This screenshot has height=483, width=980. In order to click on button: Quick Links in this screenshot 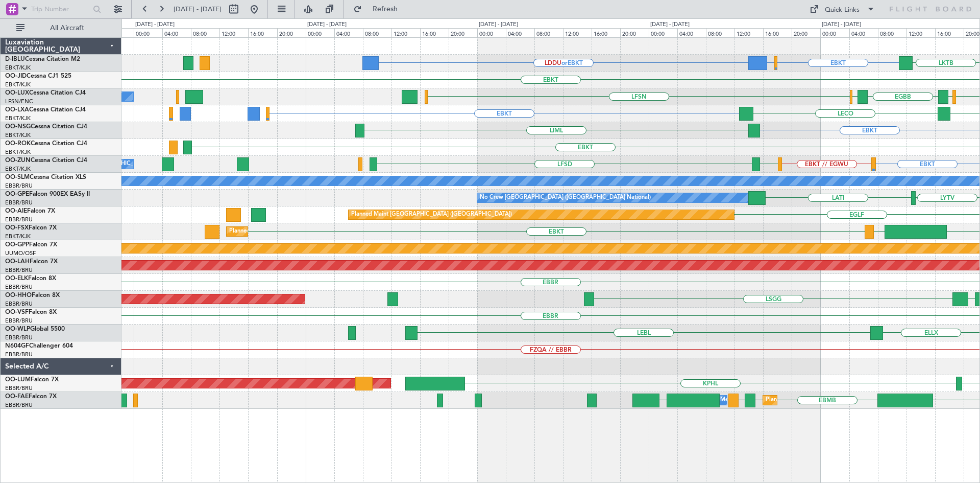, I will do `click(842, 9)`.